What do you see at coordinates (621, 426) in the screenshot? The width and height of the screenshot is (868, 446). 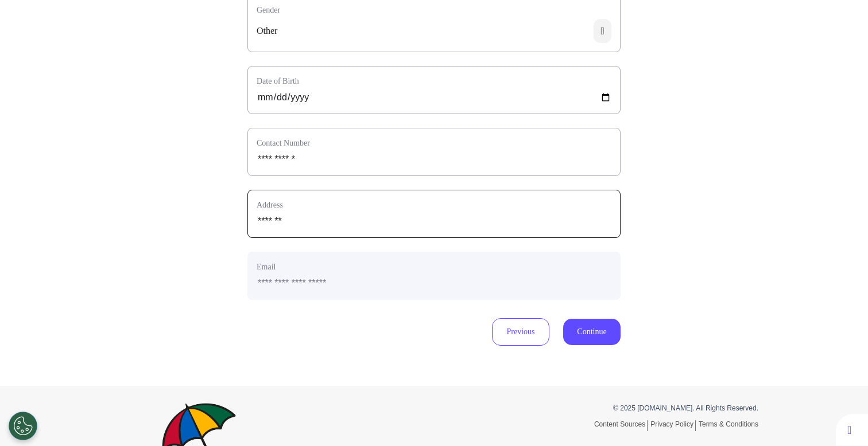 I see `a: Content Sources` at bounding box center [621, 426].